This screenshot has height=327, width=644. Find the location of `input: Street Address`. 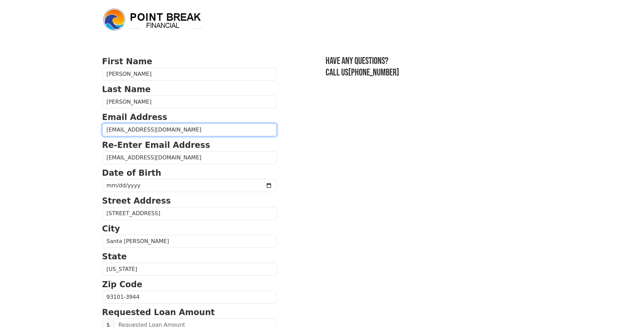

input: Street Address is located at coordinates (189, 213).